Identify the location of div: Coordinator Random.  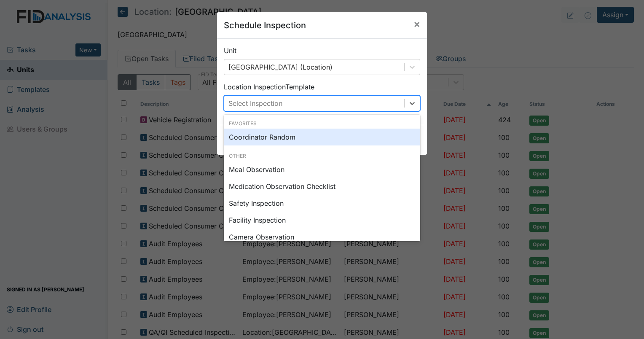
(322, 137).